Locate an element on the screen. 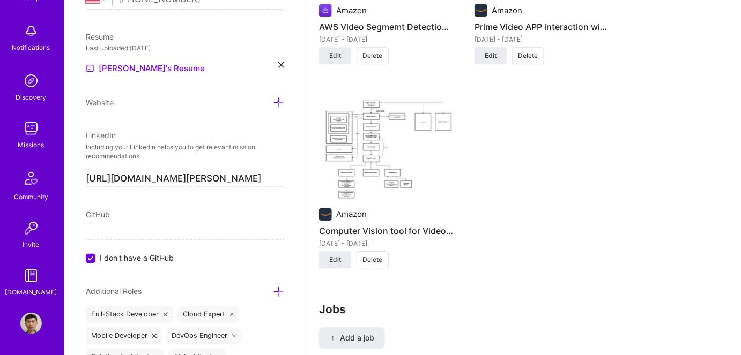  h4: AWS Video Segmemt Detection Development is located at coordinates (386, 27).